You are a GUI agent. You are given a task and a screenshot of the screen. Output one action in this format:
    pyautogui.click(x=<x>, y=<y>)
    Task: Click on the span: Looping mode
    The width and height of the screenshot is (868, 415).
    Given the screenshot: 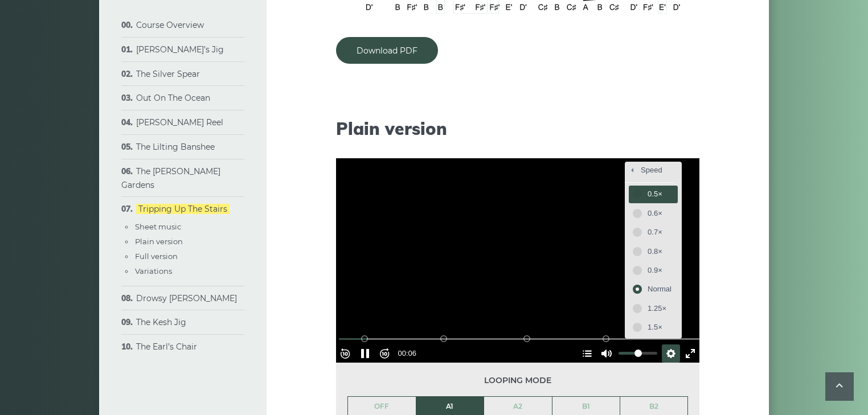 What is the action you would take?
    pyautogui.click(x=518, y=381)
    